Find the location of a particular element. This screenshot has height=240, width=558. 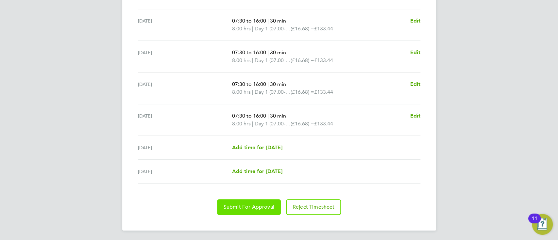

span: Submit For Approval is located at coordinates (249, 207).